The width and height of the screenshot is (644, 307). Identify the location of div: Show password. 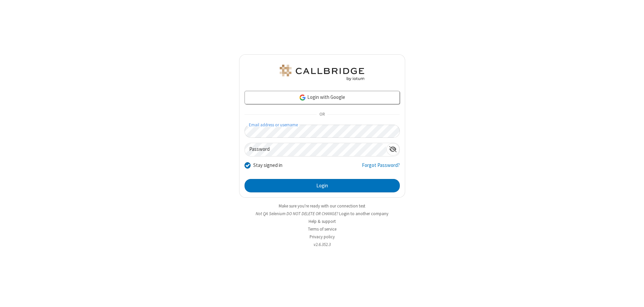
(393, 150).